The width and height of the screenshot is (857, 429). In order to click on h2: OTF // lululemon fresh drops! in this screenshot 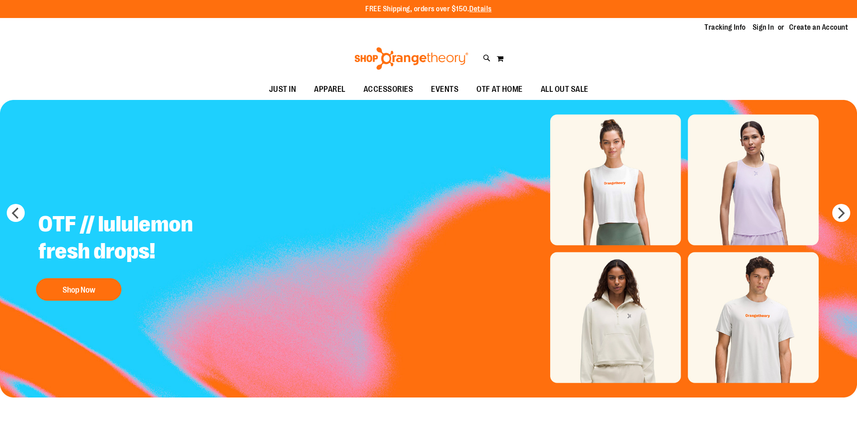, I will do `click(143, 238)`.